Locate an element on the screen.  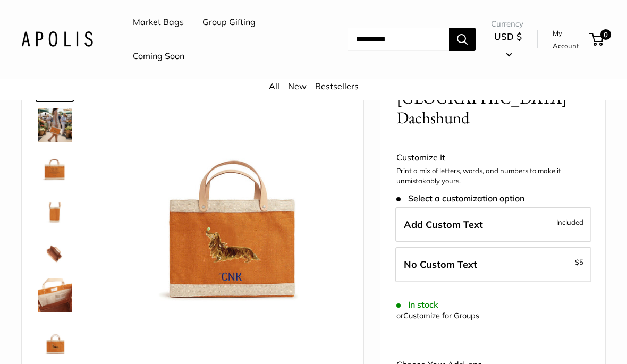
span: In stock is located at coordinates (417, 304).